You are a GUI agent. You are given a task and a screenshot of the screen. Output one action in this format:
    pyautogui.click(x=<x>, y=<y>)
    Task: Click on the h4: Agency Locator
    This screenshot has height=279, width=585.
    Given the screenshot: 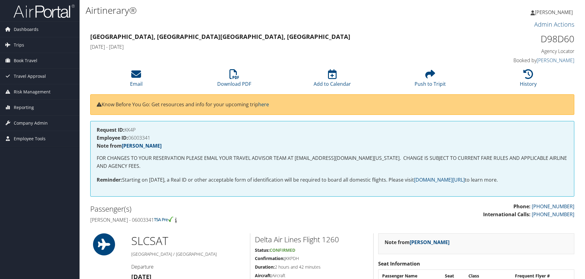 What is the action you would take?
    pyautogui.click(x=517, y=51)
    